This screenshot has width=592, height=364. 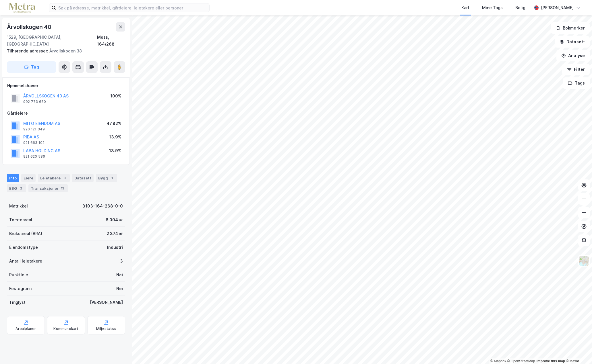 I want to click on div: Bolig, so click(x=520, y=8).